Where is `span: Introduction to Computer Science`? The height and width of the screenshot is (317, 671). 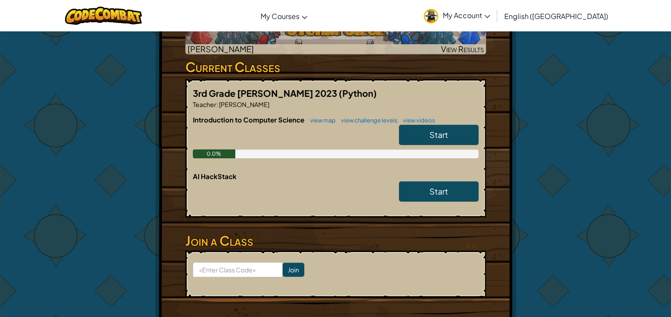 span: Introduction to Computer Science is located at coordinates (249, 119).